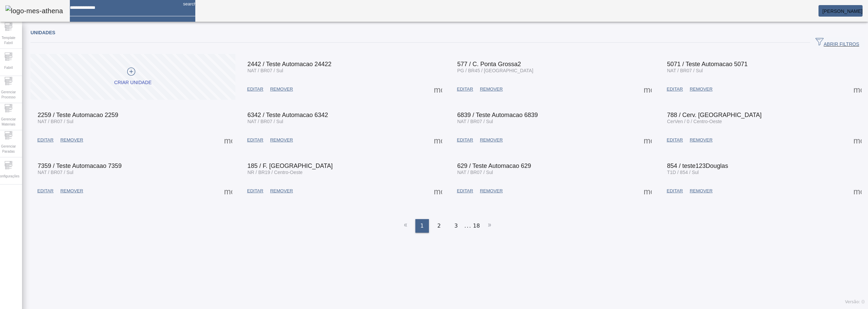 The width and height of the screenshot is (868, 309). What do you see at coordinates (80, 166) in the screenshot?
I see `span: 7359 / Teste Automacaao 7359` at bounding box center [80, 166].